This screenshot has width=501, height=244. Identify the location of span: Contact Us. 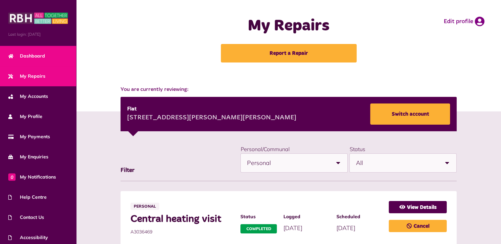
(26, 218).